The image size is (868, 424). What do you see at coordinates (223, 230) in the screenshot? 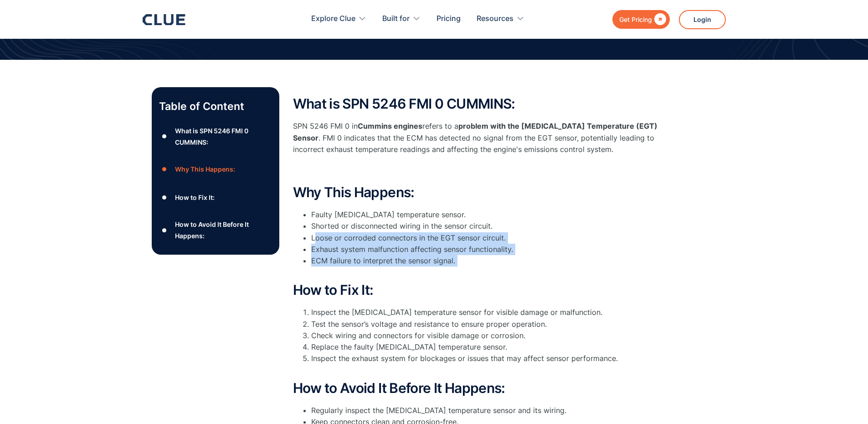
I see `div: How to Avoid It Before It Happens:` at bounding box center [223, 230].